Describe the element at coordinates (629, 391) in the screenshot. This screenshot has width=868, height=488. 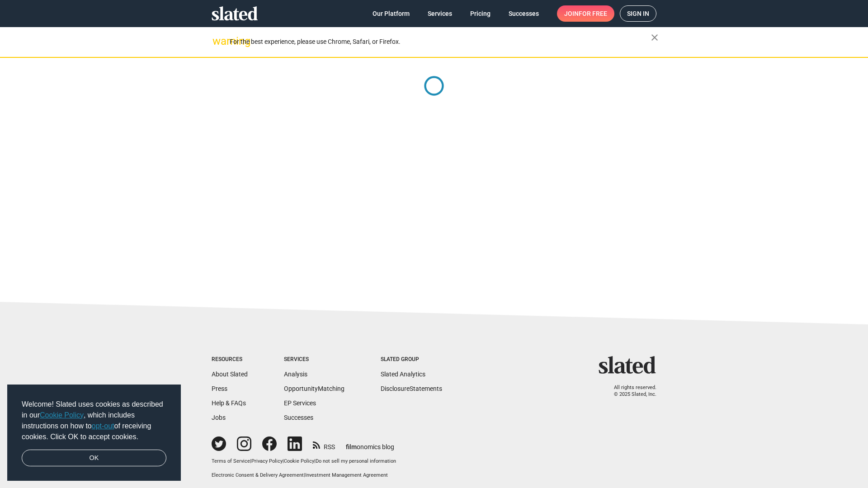
I see `p: All rights reserved. © 2025 Slated, Inc.` at that location.